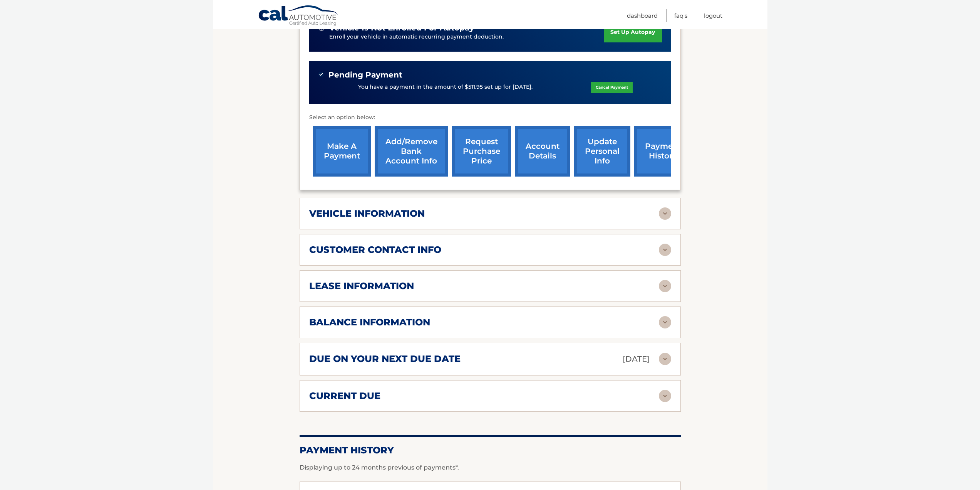  What do you see at coordinates (681, 15) in the screenshot?
I see `a: FAQ's` at bounding box center [681, 15].